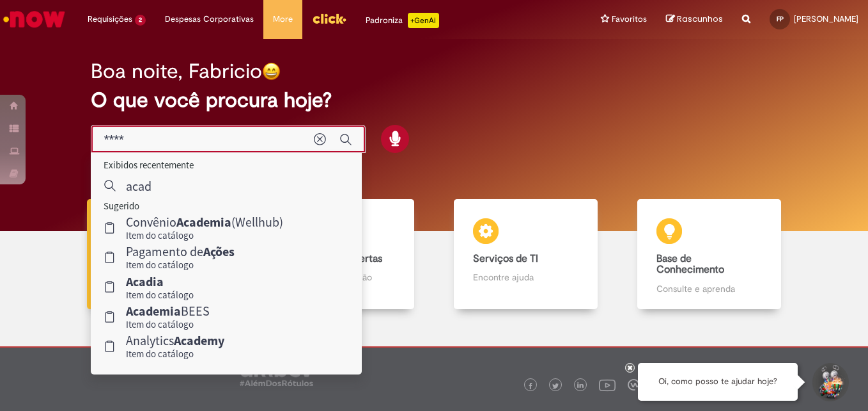  Describe the element at coordinates (700, 19) in the screenshot. I see `span: Rascunhos` at that location.